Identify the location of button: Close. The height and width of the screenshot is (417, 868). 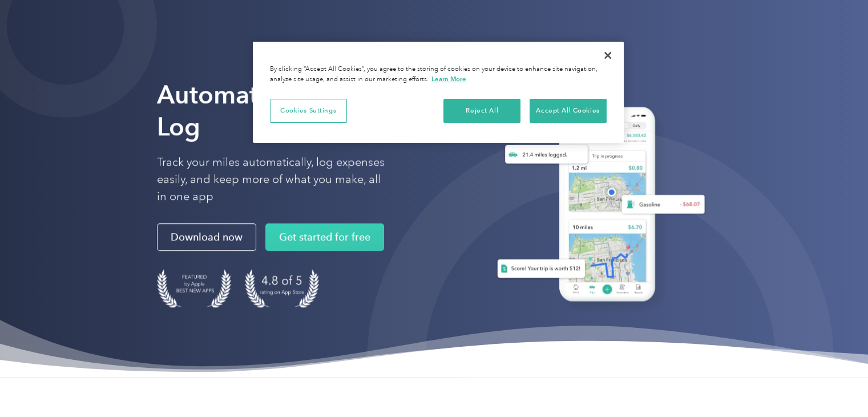
(608, 56).